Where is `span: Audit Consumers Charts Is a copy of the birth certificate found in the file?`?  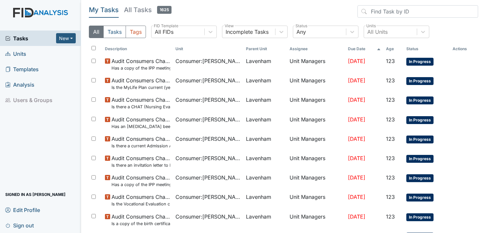 span: Audit Consumers Charts Is a copy of the birth certificate found in the file? is located at coordinates (141, 219).